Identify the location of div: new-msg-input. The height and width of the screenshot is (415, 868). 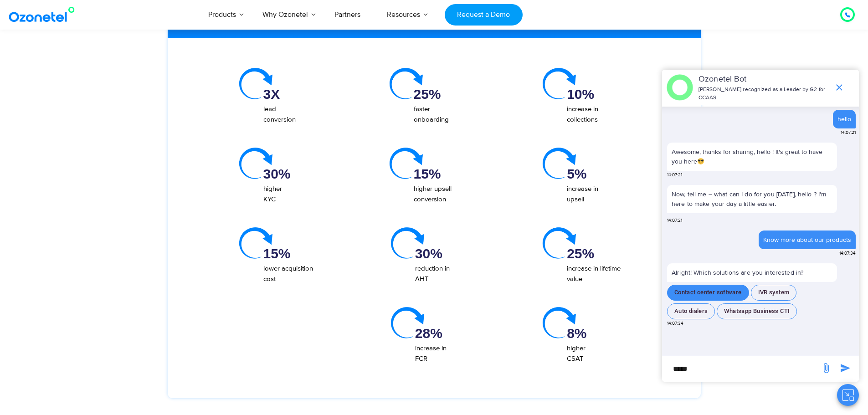
(742, 369).